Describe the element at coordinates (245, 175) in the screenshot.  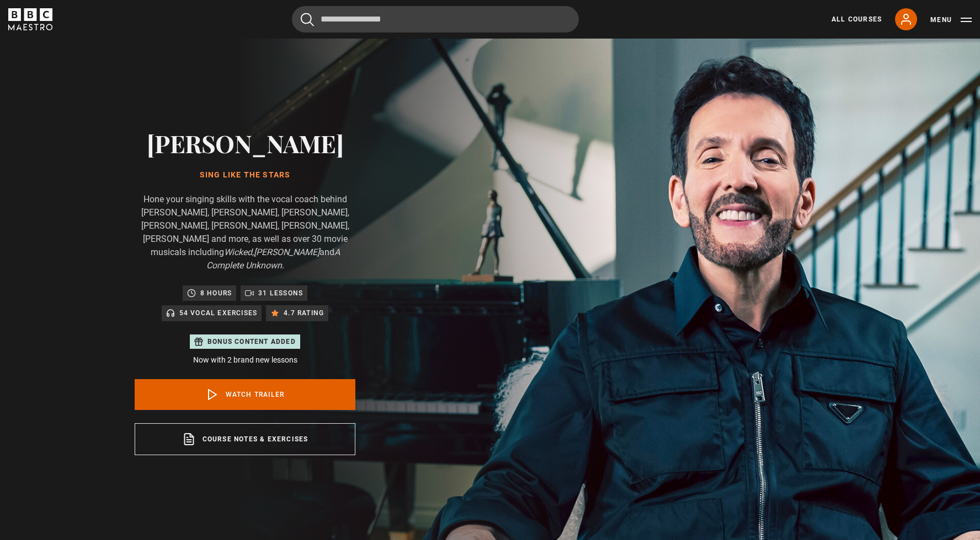
I see `h1: Sing Like the Stars` at that location.